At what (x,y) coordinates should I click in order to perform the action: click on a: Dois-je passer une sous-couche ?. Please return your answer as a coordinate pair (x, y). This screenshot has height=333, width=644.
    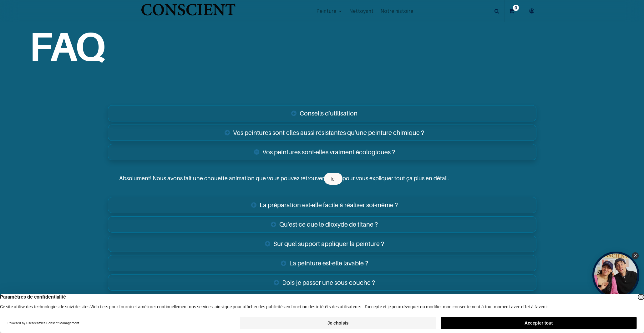
    Looking at the image, I should click on (322, 283).